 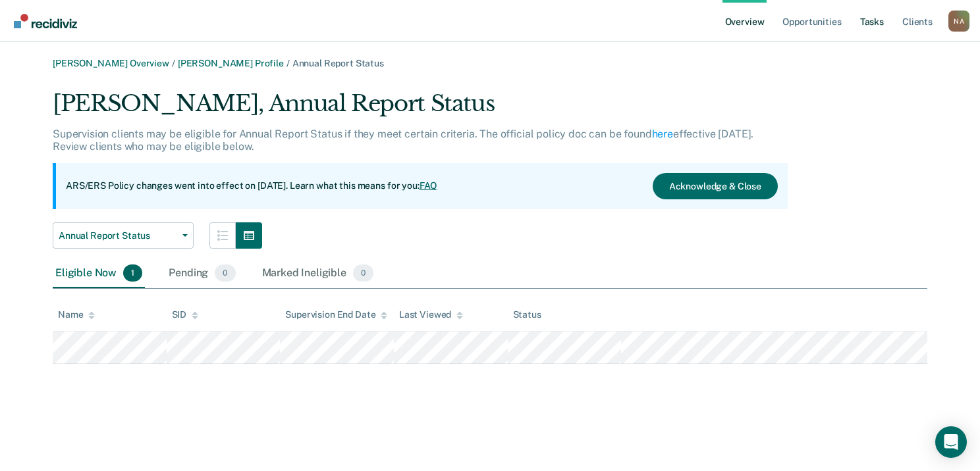 What do you see at coordinates (99, 274) in the screenshot?
I see `div: Eligible Now1` at bounding box center [99, 274].